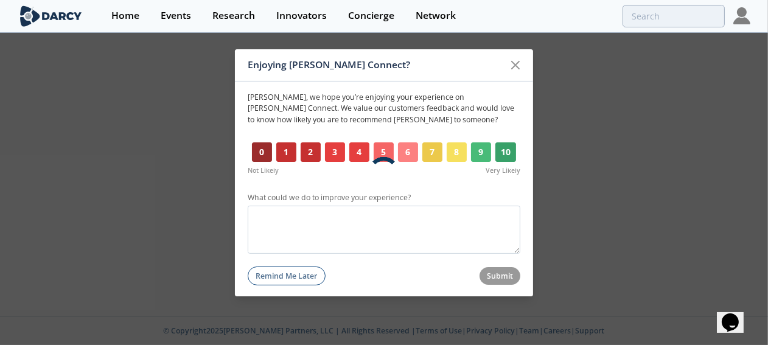  I want to click on label: What could we do to improve your experience?, so click(384, 198).